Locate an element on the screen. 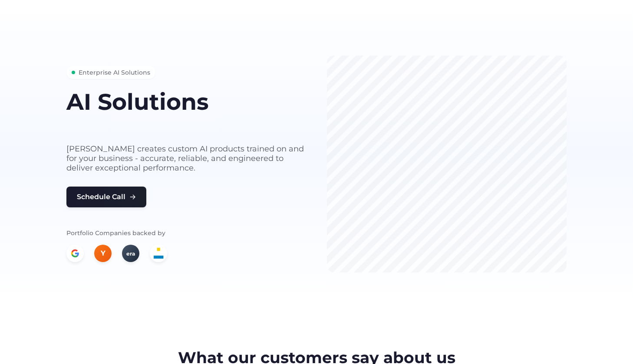  button: Schedule Call is located at coordinates (107, 197).